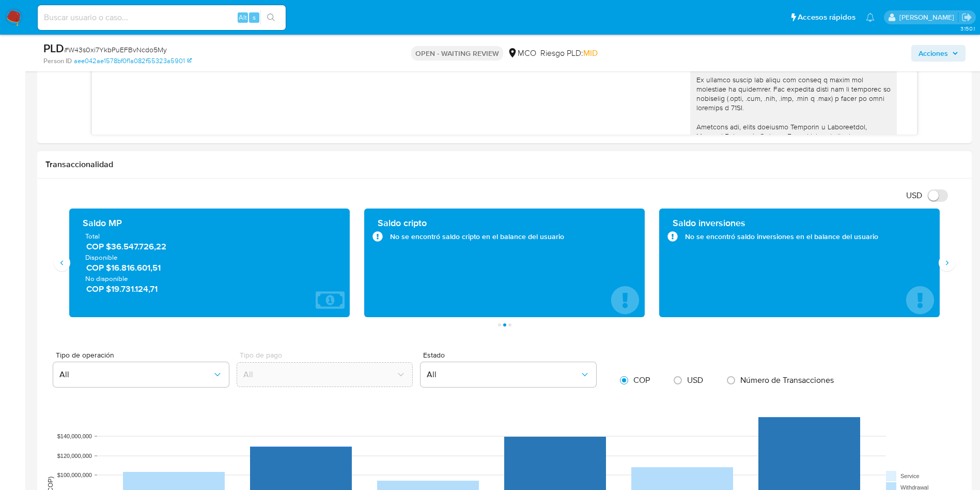  I want to click on span: s, so click(254, 17).